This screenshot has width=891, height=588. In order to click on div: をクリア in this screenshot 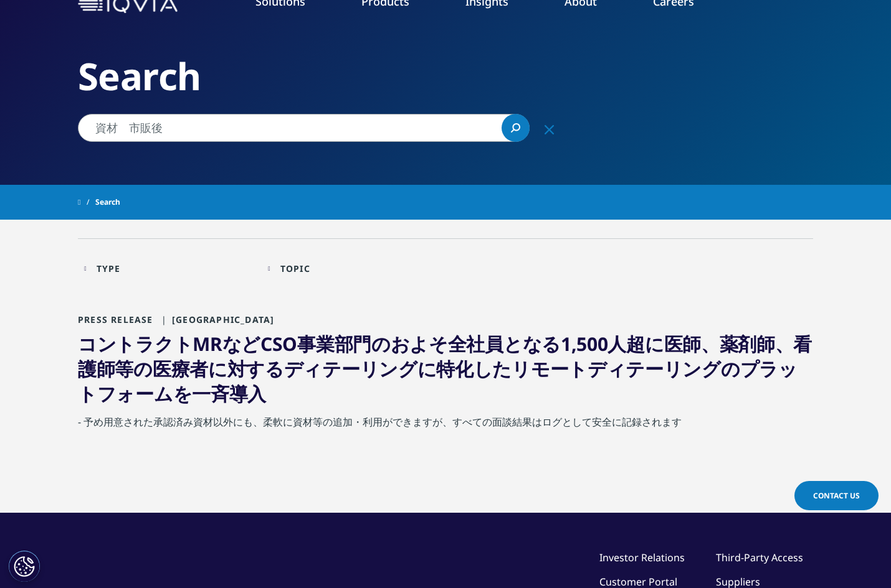, I will do `click(549, 128)`.